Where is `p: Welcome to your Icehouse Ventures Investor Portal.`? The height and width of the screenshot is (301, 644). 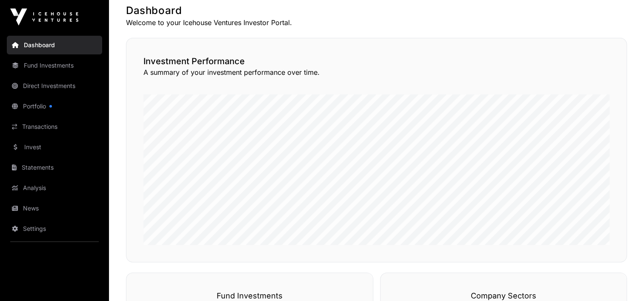
p: Welcome to your Icehouse Ventures Investor Portal. is located at coordinates (376, 23).